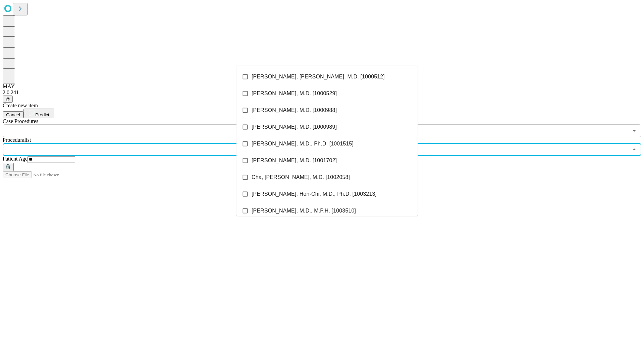 This screenshot has height=362, width=644. What do you see at coordinates (20, 106) in the screenshot?
I see `span: Create new item` at bounding box center [20, 106].